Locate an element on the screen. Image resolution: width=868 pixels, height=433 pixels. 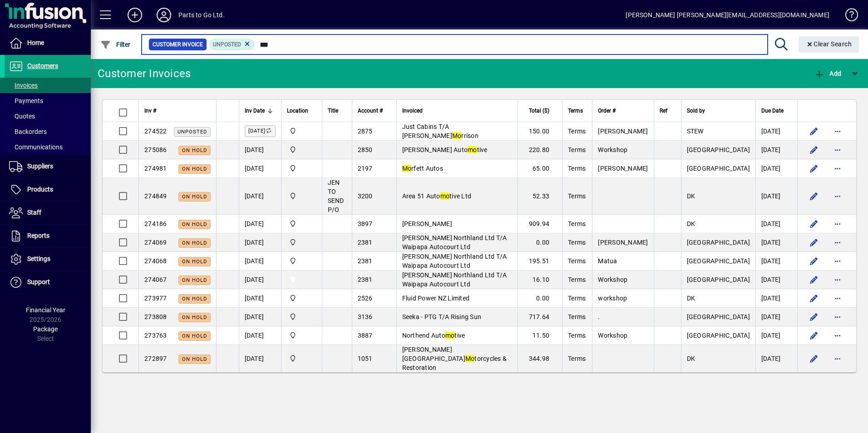
span: Ref is located at coordinates (663, 111).